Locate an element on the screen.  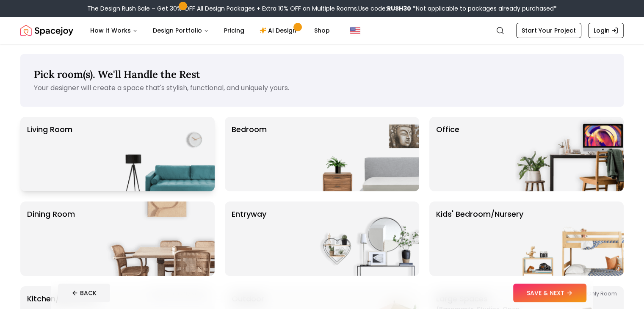
p: Living Room is located at coordinates (50, 154).